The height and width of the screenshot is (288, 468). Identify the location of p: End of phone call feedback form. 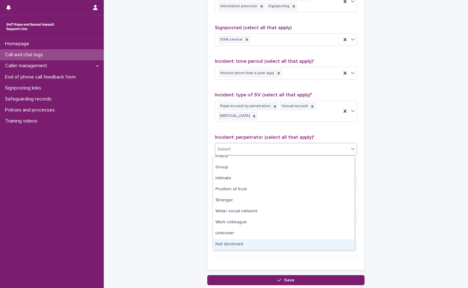
(41, 77).